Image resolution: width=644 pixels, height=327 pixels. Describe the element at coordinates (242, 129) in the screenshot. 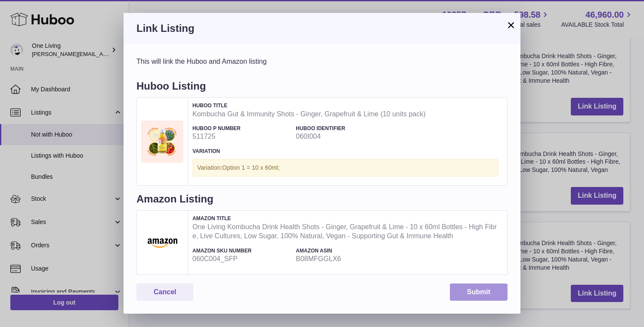

I see `h4: Huboo P number` at that location.